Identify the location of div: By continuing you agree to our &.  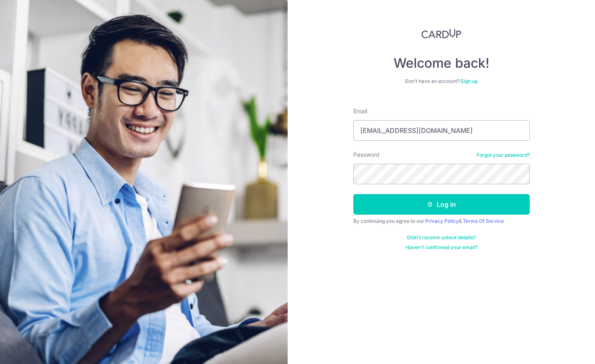
(441, 221).